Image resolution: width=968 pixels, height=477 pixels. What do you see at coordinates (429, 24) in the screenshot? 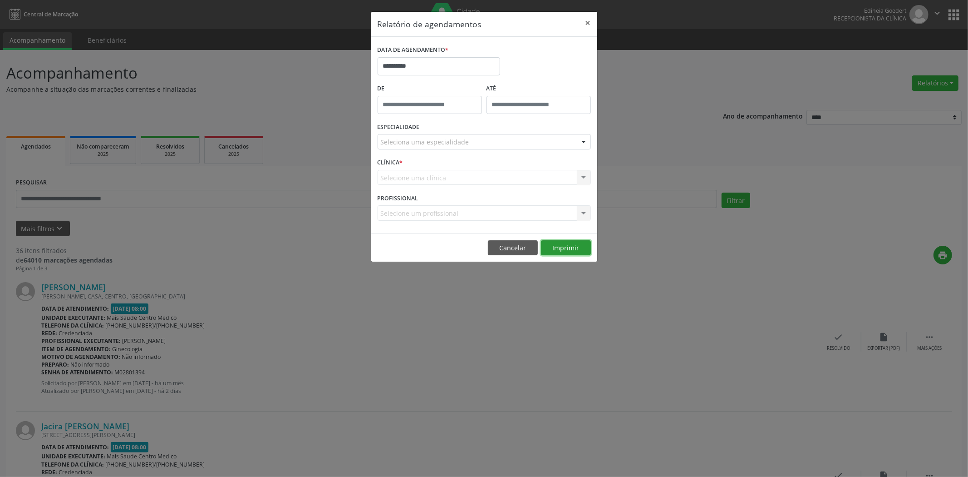
I see `h5: Relatório de agendamentos` at bounding box center [429, 24].